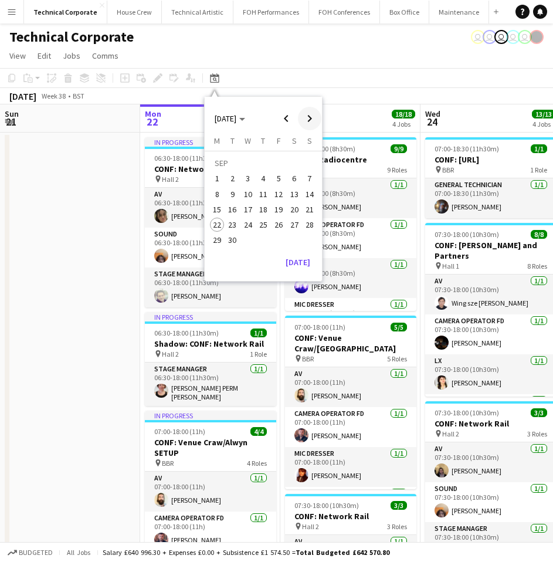  What do you see at coordinates (263, 141) in the screenshot?
I see `span: T` at bounding box center [263, 141].